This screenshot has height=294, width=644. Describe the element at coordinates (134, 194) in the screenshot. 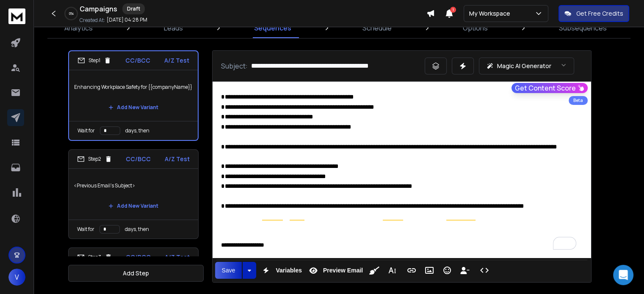

I see `li: Step2CC/BCCA/Z Test<Previous Email's Subject>Add New VariantWait fordays, then` at that location.